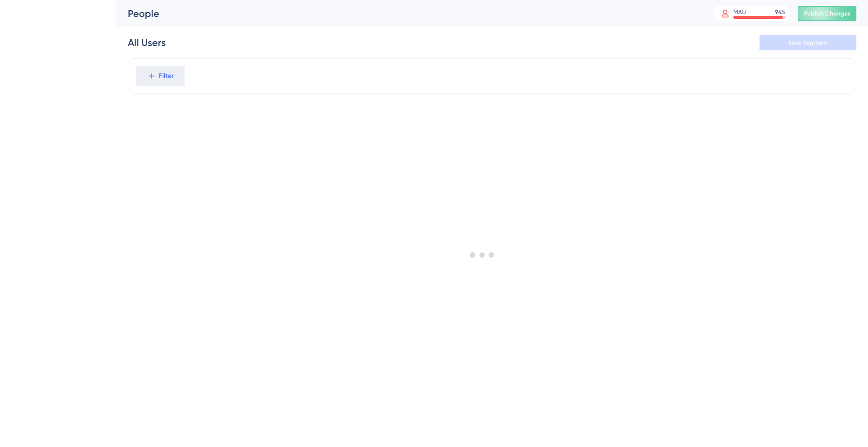 The width and height of the screenshot is (868, 447). What do you see at coordinates (409, 14) in the screenshot?
I see `div: People` at bounding box center [409, 14].